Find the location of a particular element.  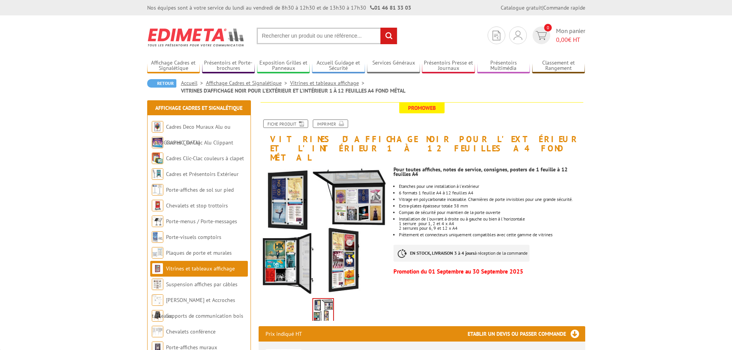

img: Cimaises et Accroches tableaux is located at coordinates (157, 300).